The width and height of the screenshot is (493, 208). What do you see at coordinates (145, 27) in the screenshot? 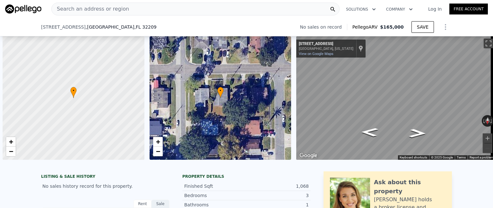
I see `span: , FL 32209` at bounding box center [145, 27].